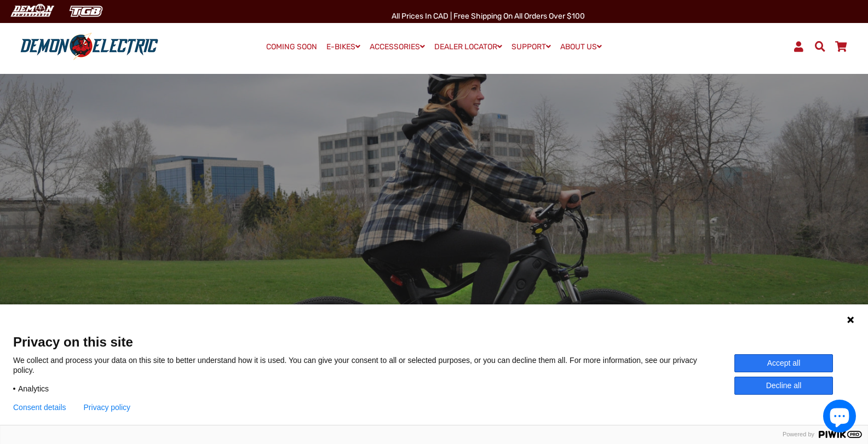 This screenshot has width=868, height=444. Describe the element at coordinates (33, 389) in the screenshot. I see `span: Analytics` at that location.